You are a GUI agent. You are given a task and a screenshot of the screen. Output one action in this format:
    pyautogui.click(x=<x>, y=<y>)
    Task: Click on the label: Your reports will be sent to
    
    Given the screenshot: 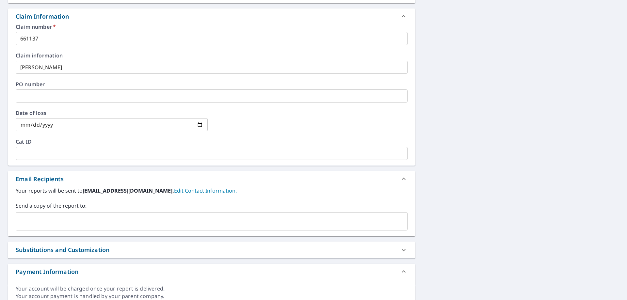 What is the action you would take?
    pyautogui.click(x=212, y=191)
    